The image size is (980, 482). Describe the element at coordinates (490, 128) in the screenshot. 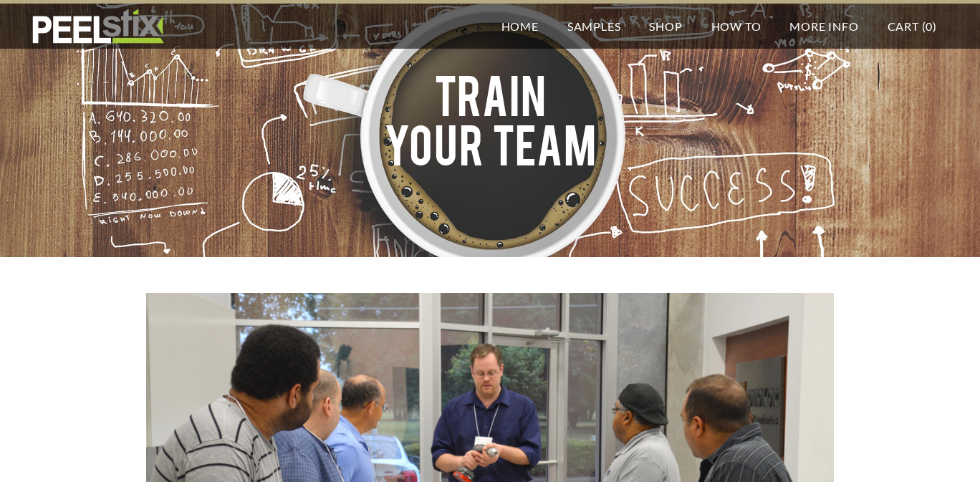

I see `h2: TrAin your ​team` at that location.